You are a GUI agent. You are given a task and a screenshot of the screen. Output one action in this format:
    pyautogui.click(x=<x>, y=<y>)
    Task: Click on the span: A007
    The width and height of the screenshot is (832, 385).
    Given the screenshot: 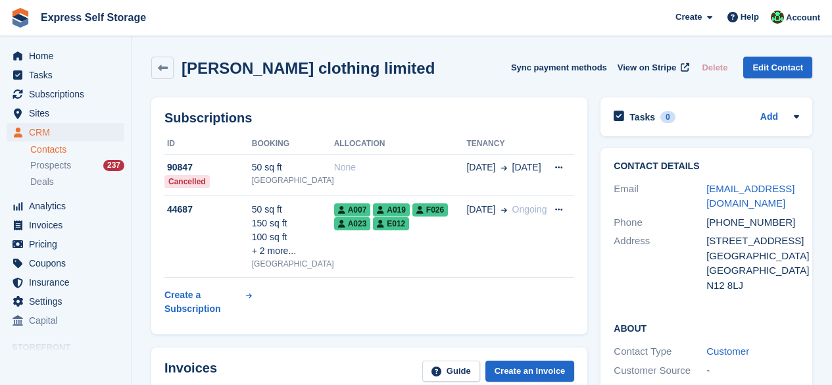 What is the action you would take?
    pyautogui.click(x=352, y=210)
    